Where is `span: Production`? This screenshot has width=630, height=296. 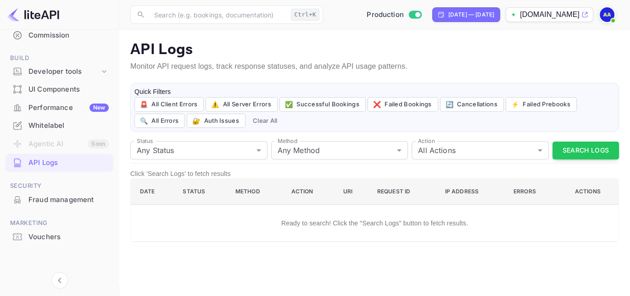 span: Production is located at coordinates (385, 15).